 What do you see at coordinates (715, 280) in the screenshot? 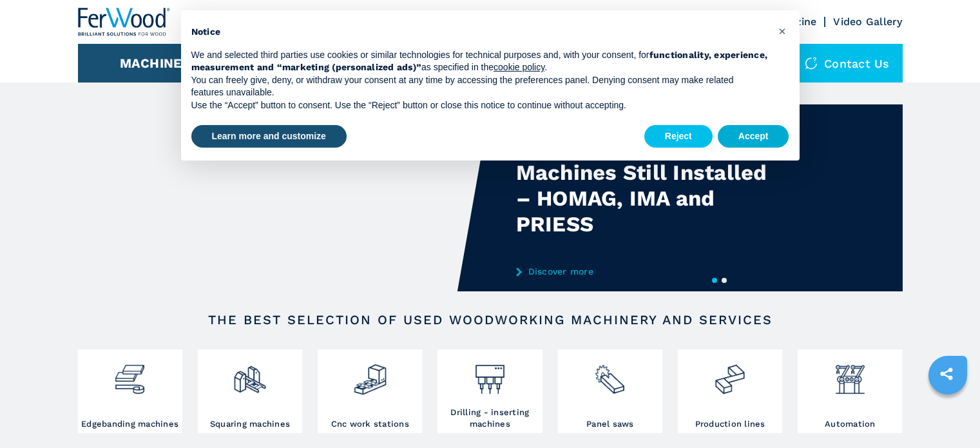
I see `button: 1` at bounding box center [715, 280].